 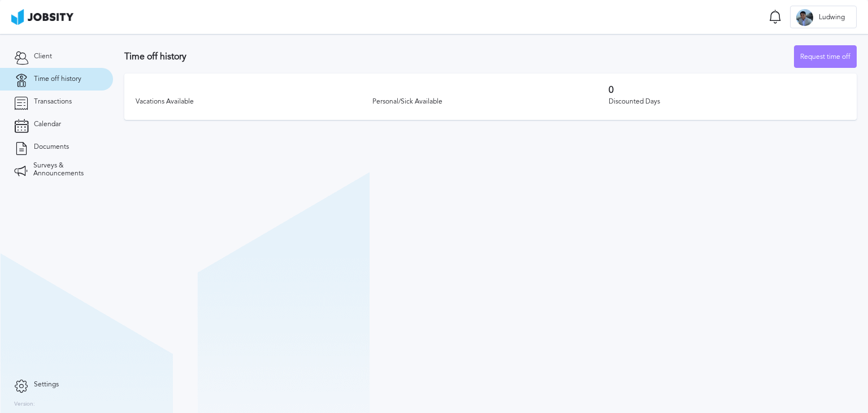 I want to click on h3: Time off history, so click(x=459, y=57).